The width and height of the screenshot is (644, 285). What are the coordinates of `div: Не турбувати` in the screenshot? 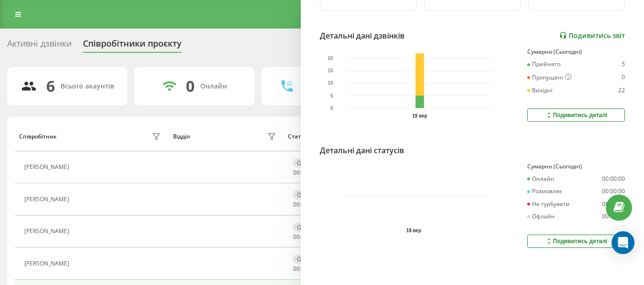 It's located at (548, 204).